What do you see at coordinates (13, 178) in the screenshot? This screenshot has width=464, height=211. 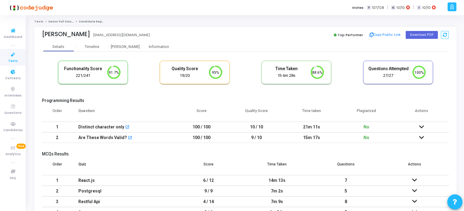 I see `span: FAQ` at bounding box center [13, 178].